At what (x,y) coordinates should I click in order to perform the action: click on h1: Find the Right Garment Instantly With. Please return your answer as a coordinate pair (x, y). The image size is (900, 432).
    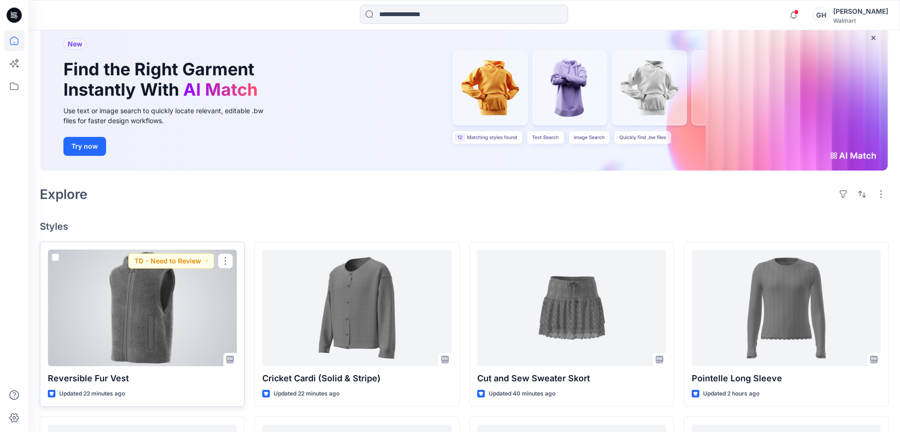
    Looking at the image, I should click on (163, 80).